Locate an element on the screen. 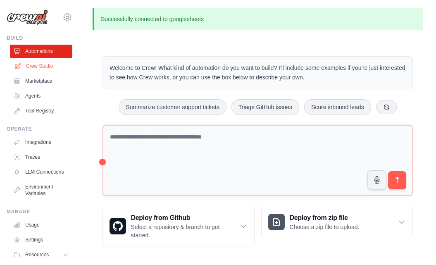 Image resolution: width=436 pixels, height=265 pixels. div: Operate is located at coordinates (39, 129).